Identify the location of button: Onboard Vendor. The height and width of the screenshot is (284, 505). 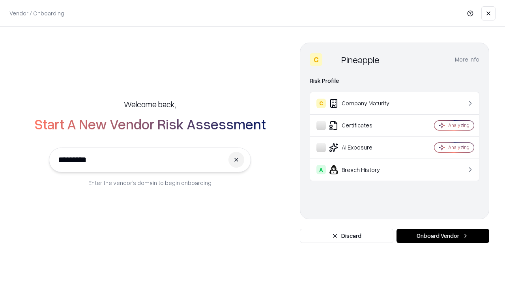
(443, 236).